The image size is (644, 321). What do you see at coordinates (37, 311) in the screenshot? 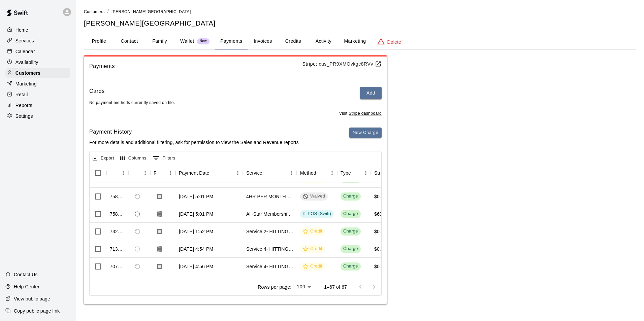
I see `p: Copy public page link` at bounding box center [37, 311].